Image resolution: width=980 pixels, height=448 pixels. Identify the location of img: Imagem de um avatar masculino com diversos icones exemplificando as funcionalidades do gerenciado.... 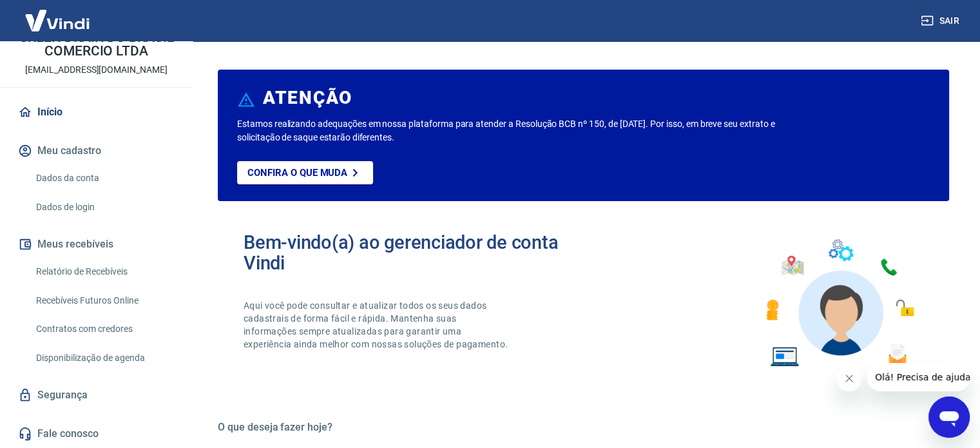
(839, 303).